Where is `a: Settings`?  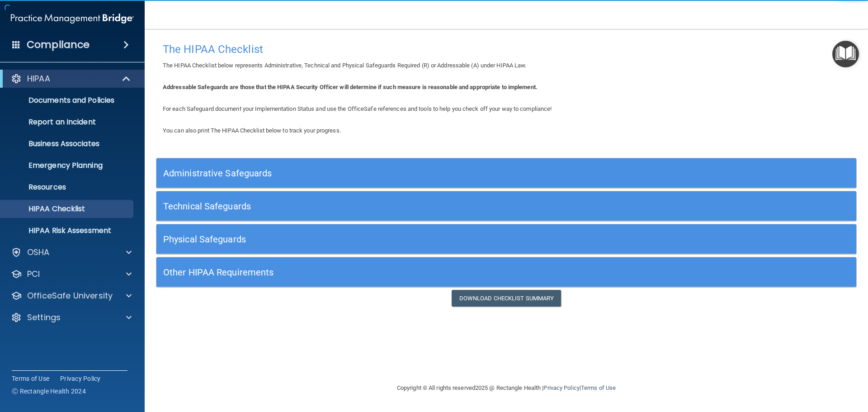 a: Settings is located at coordinates (71, 318).